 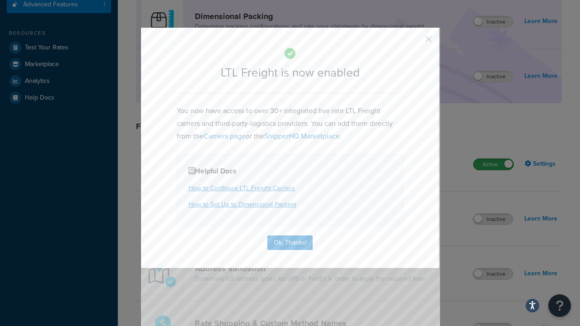 What do you see at coordinates (290, 243) in the screenshot?
I see `button: Ok, Thanks!` at bounding box center [290, 243].